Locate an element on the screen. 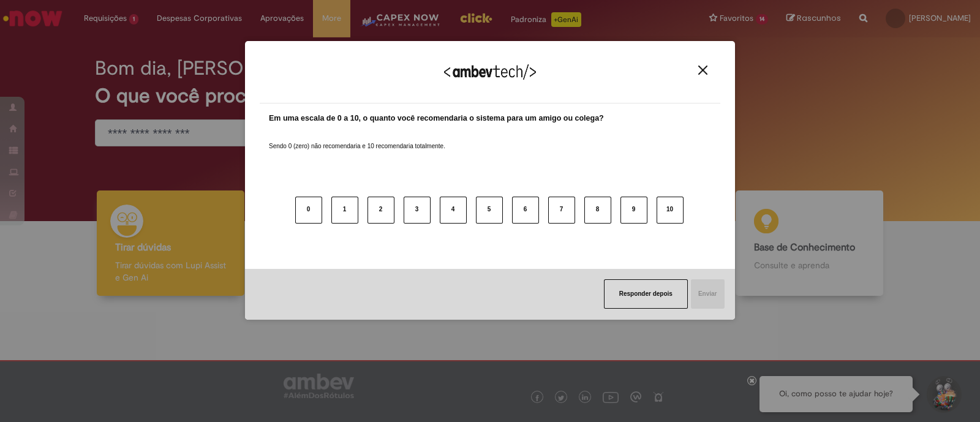 The image size is (980, 422). button: 2 is located at coordinates (381, 210).